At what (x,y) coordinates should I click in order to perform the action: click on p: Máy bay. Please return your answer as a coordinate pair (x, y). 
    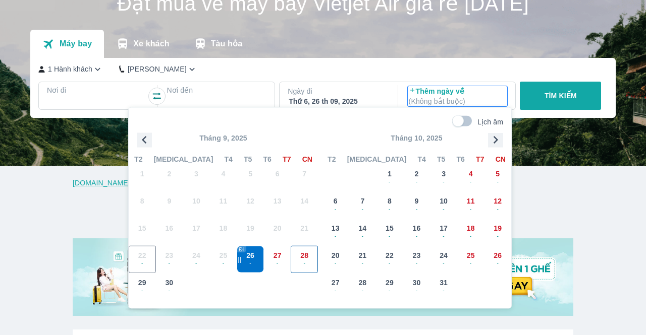
    Looking at the image, I should click on (76, 44).